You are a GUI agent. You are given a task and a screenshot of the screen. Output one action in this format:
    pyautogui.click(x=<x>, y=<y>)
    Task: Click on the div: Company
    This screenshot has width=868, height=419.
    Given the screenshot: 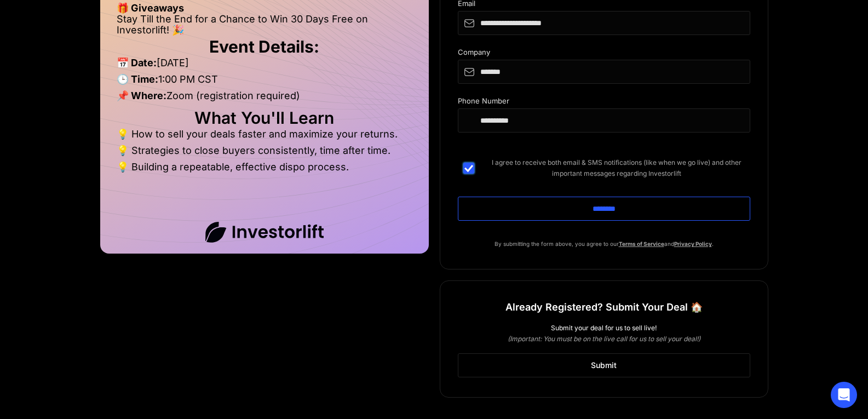 What is the action you would take?
    pyautogui.click(x=603, y=53)
    